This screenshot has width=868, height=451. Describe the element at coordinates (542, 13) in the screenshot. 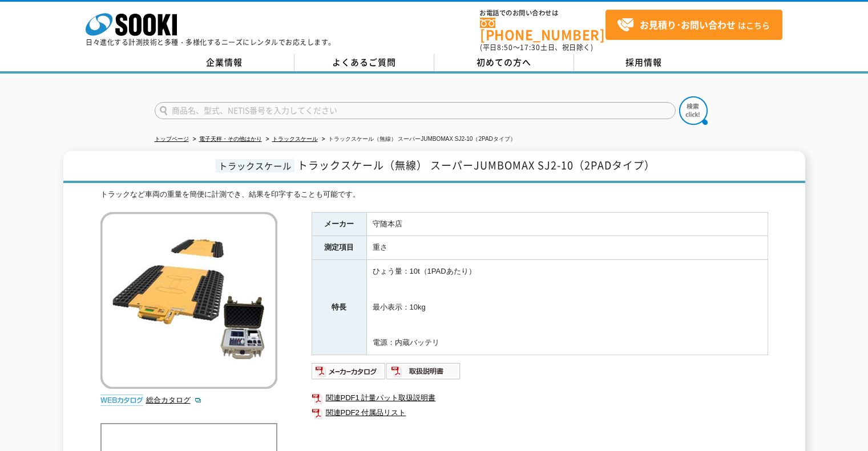

I see `span: お電話でのお問い合わせは` at that location.